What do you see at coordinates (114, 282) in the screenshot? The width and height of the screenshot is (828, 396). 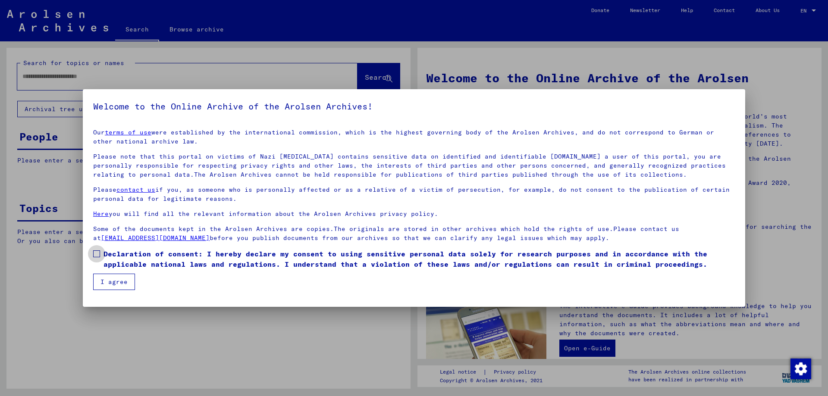 I see `button: I agree` at bounding box center [114, 282].